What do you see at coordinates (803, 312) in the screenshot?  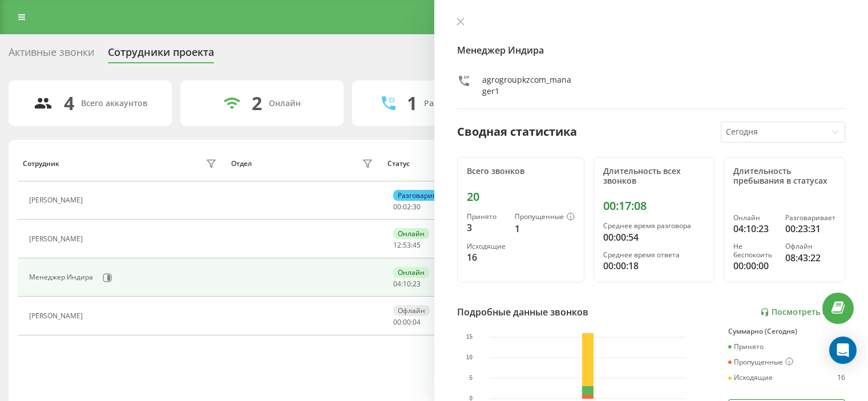 I see `a: Посмотреть отчет` at bounding box center [803, 312].